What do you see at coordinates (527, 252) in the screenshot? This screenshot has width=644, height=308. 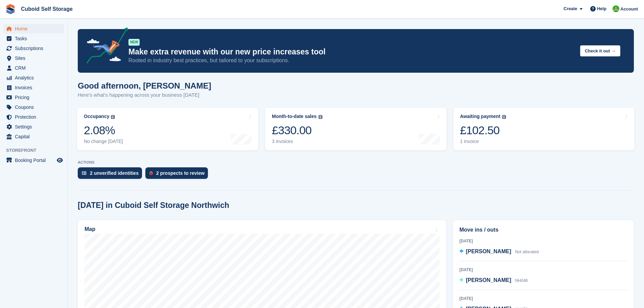 I see `span: Not allocated` at bounding box center [527, 252].